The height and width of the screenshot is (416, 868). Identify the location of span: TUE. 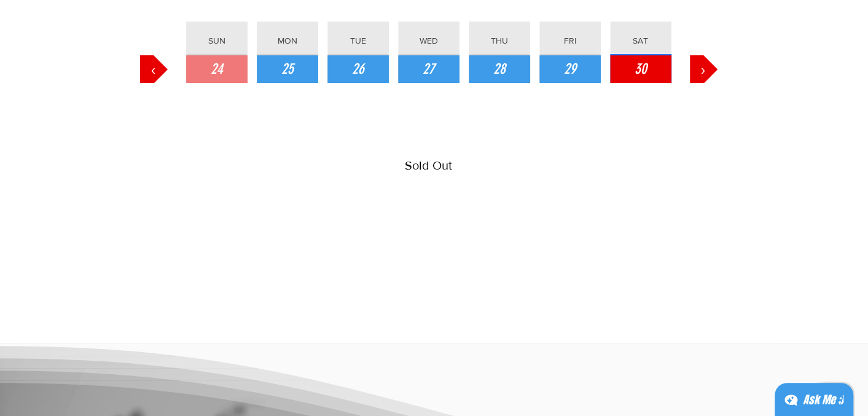
(358, 41).